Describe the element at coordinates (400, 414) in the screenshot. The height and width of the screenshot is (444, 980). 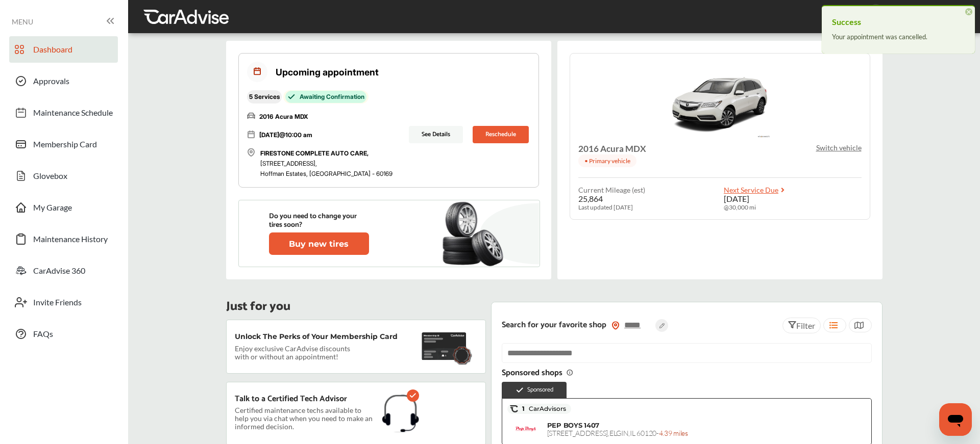
I see `img: headphones.1b115f31.svg` at that location.